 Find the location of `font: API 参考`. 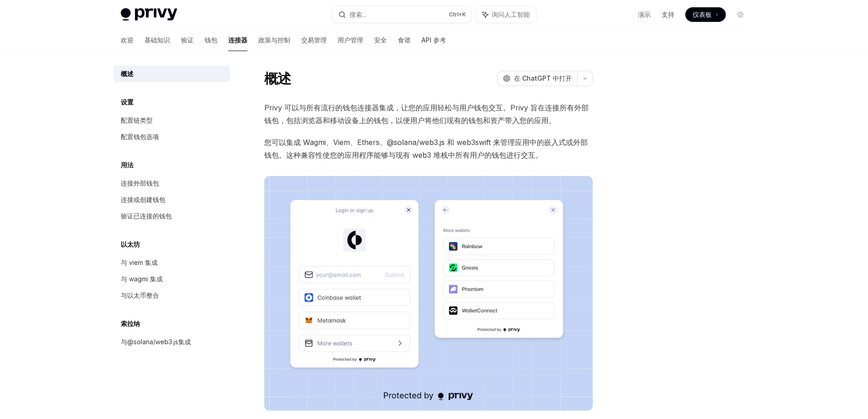

font: API 参考 is located at coordinates (434, 40).